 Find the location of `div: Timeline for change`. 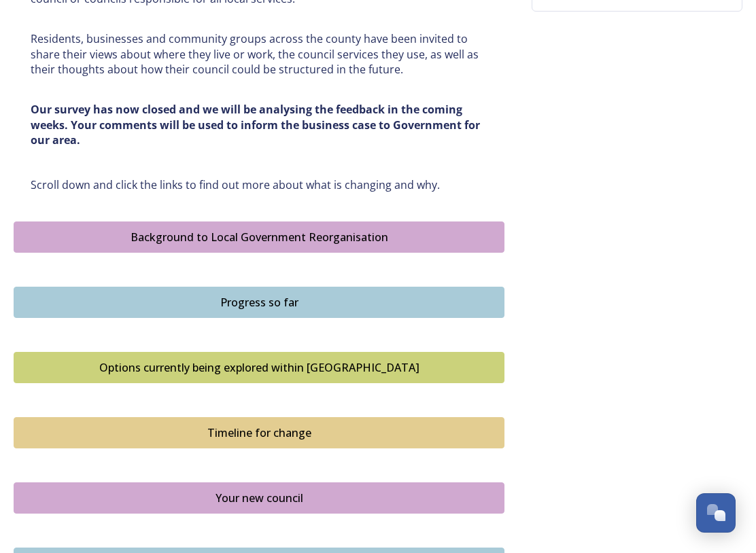

div: Timeline for change is located at coordinates (259, 433).